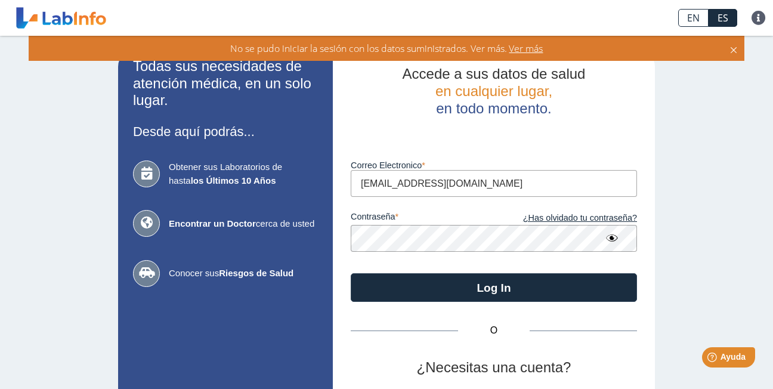 The width and height of the screenshot is (773, 389). What do you see at coordinates (494, 367) in the screenshot?
I see `h2: ¿Necesitas una cuenta?` at bounding box center [494, 367].